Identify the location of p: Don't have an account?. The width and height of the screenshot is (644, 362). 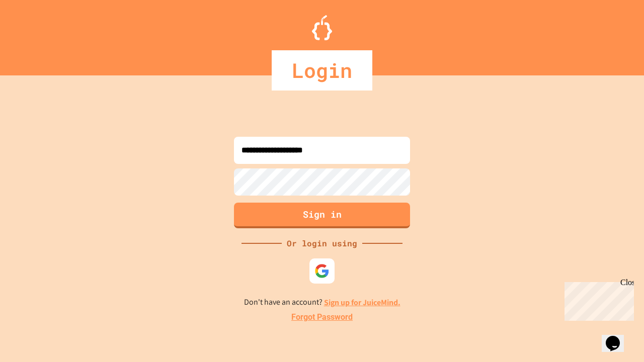
(322, 302).